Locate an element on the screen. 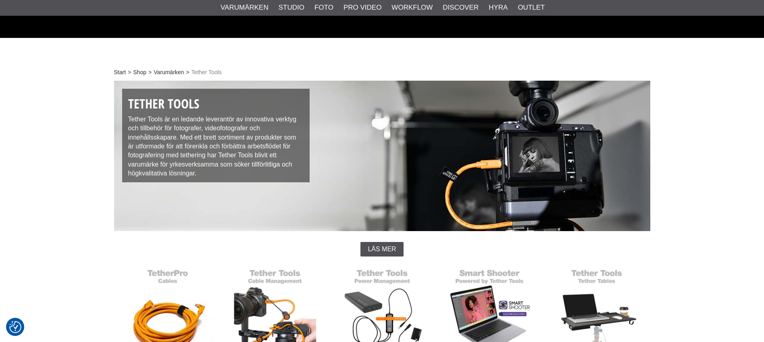 This screenshot has height=342, width=764. a: Hyra is located at coordinates (498, 8).